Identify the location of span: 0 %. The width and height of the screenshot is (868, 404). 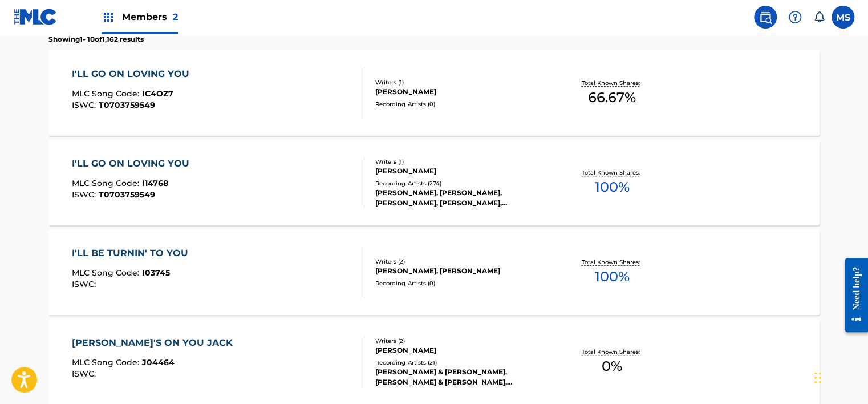
(612, 366).